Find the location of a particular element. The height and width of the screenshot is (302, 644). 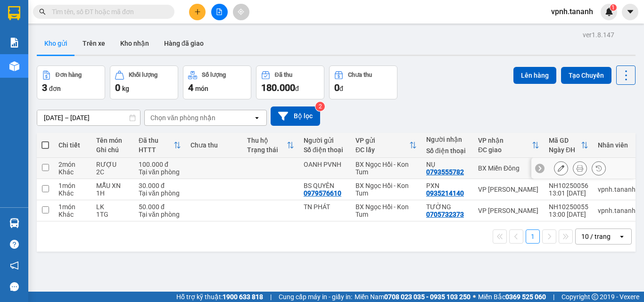

div: MẪU XN is located at coordinates (112, 186).